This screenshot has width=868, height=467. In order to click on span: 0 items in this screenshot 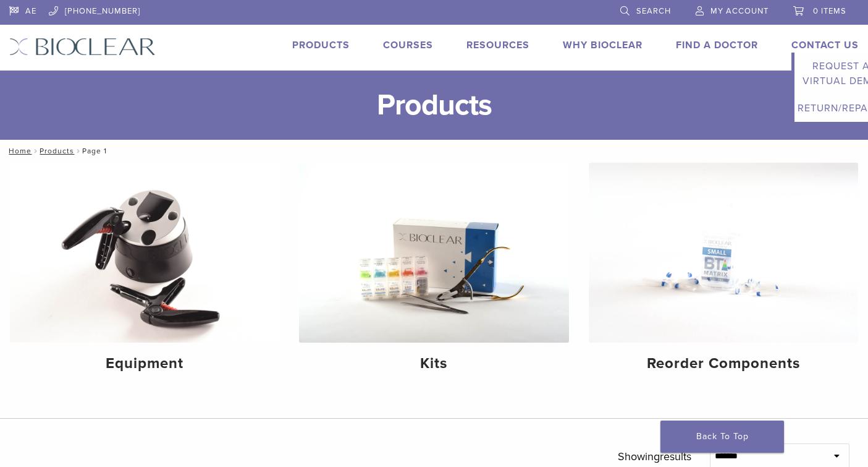, I will do `click(830, 11)`.